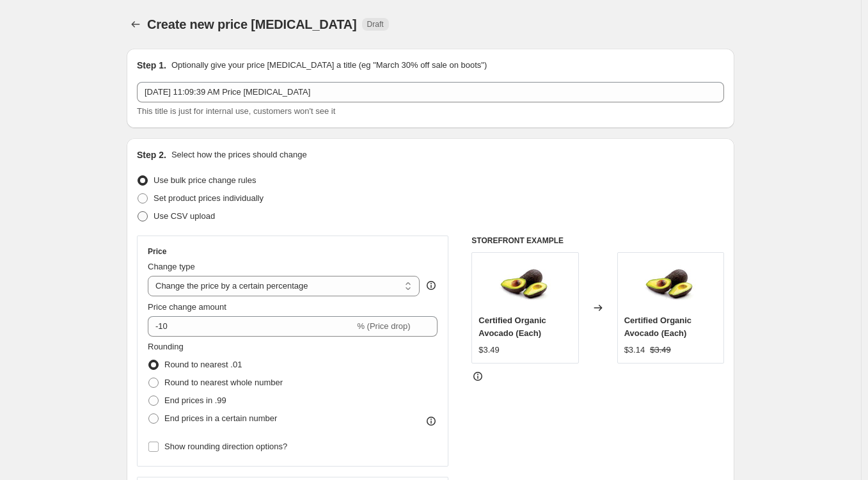 The width and height of the screenshot is (868, 480). What do you see at coordinates (202, 364) in the screenshot?
I see `span: Round to nearest .01` at bounding box center [202, 364].